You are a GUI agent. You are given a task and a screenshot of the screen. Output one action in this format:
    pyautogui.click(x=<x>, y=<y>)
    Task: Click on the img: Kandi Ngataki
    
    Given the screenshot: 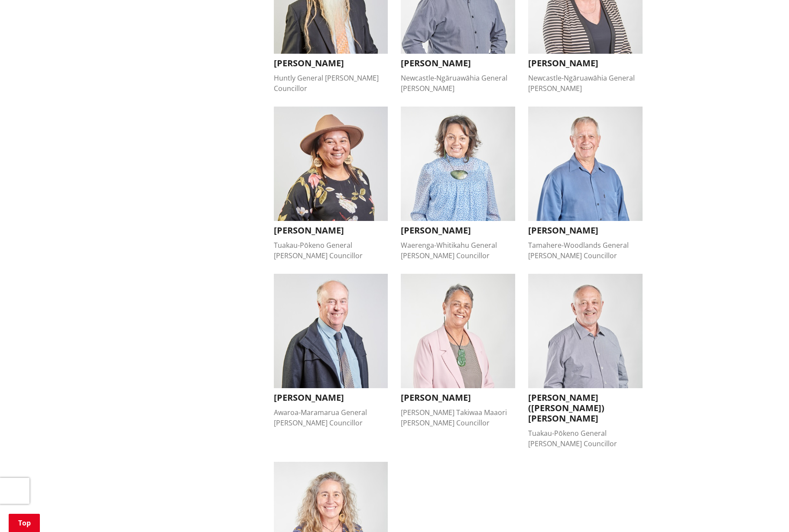 What is the action you would take?
    pyautogui.click(x=331, y=164)
    